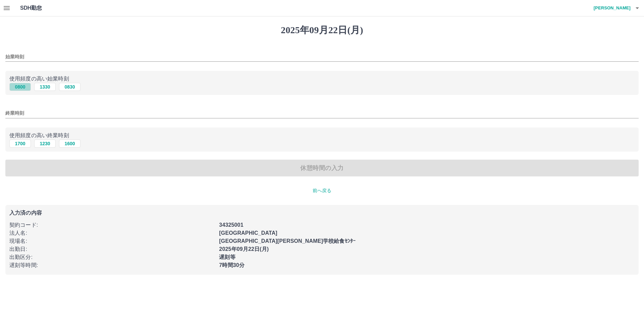 This screenshot has width=644, height=325. Describe the element at coordinates (232, 265) in the screenshot. I see `b: 7時間30分` at that location.